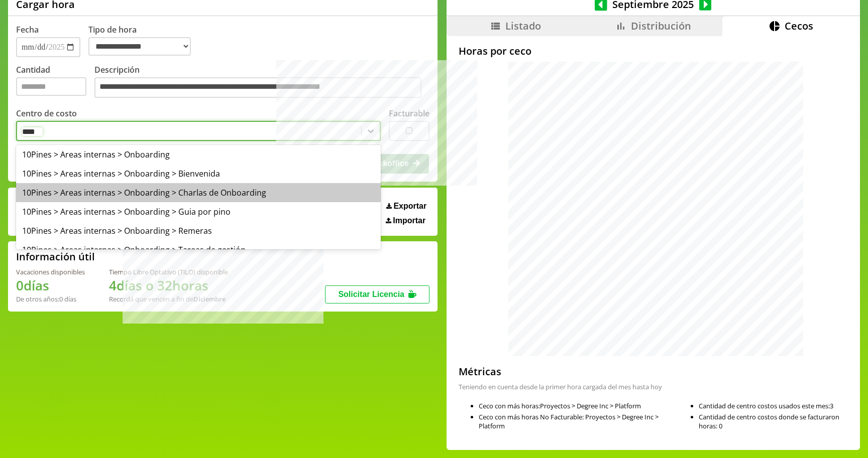 This screenshot has height=458, width=868. I want to click on div: 10Pines > Areas internas > Onboarding > Remeras, so click(198, 231).